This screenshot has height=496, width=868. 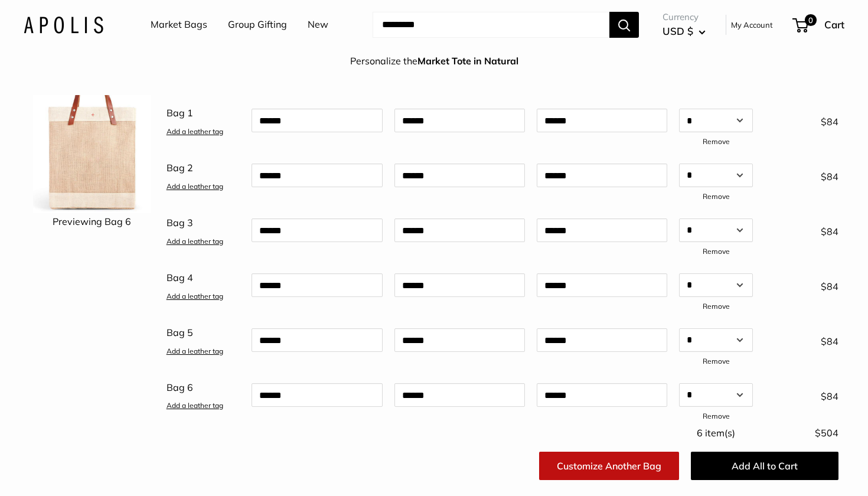 I want to click on div: Bag 4, so click(x=203, y=285).